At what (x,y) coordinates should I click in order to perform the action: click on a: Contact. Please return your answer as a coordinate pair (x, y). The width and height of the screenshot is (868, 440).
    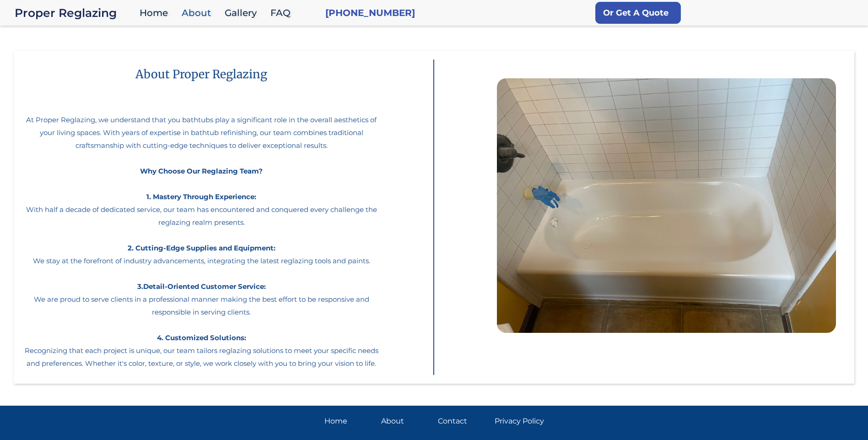
    Looking at the image, I should click on (463, 421).